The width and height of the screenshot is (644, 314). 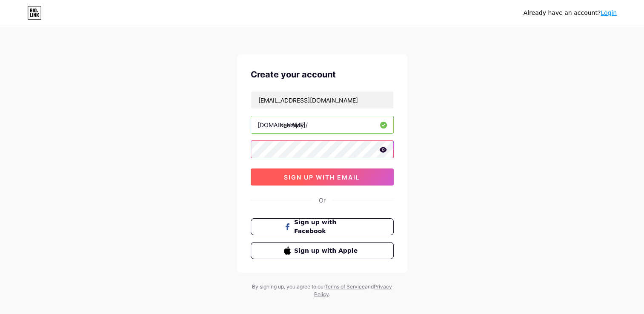 I want to click on span: Sign up with Apple, so click(x=327, y=250).